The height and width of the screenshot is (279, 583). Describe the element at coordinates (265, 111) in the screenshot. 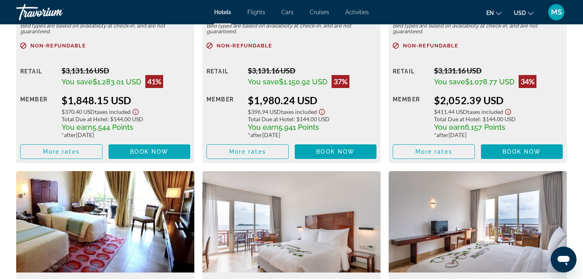

I see `span: $396.94 USD` at that location.